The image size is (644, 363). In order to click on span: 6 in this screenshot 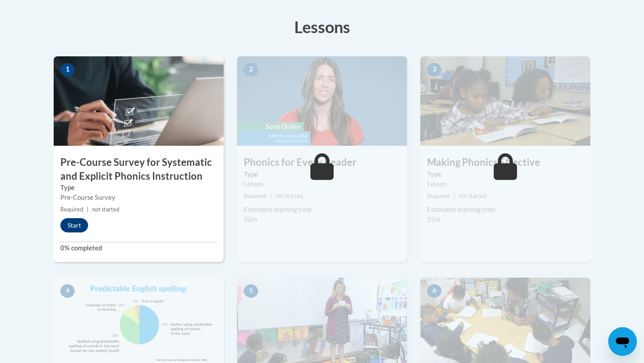, I will do `click(434, 291)`.